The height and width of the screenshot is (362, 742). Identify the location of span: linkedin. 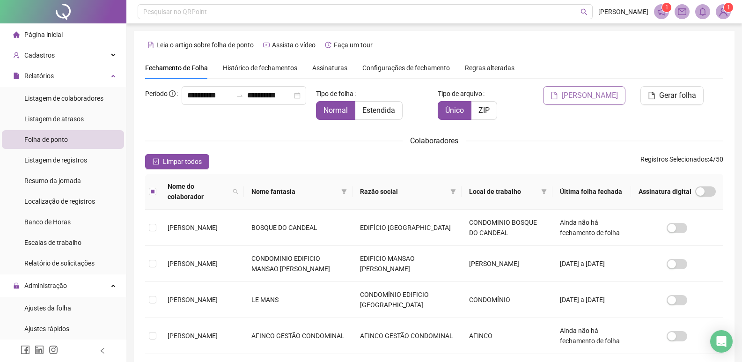
(39, 350).